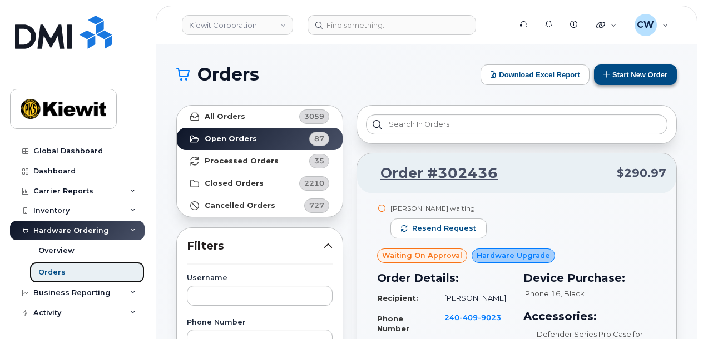 This screenshot has height=339, width=703. Describe the element at coordinates (641, 173) in the screenshot. I see `span: $290.97` at that location.